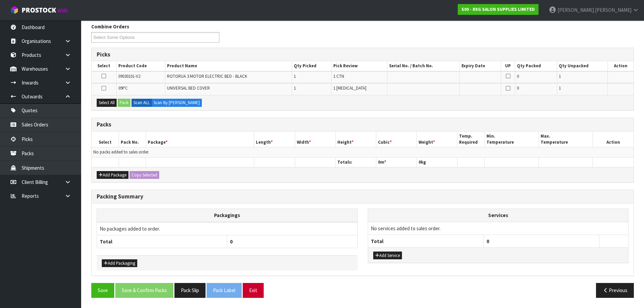 This screenshot has width=644, height=308. Describe the element at coordinates (508, 66) in the screenshot. I see `th: UP` at that location.